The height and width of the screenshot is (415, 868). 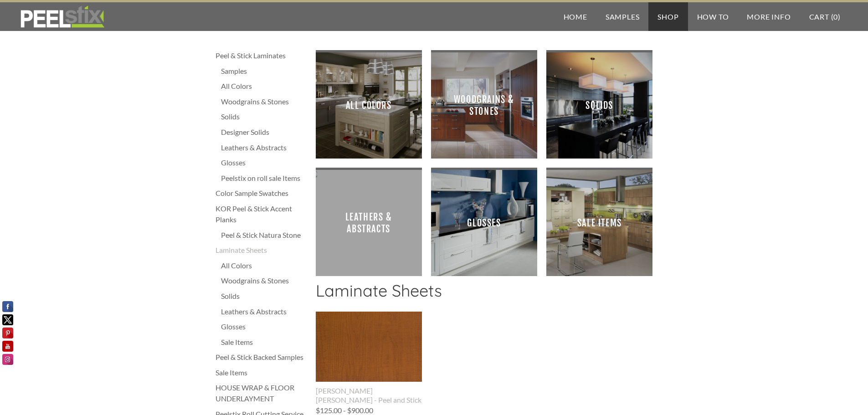 I want to click on a: Designer Solids, so click(x=264, y=132).